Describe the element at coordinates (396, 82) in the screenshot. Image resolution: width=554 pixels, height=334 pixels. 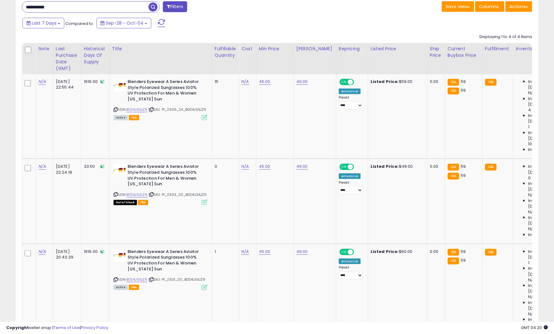
I see `div: $59.00` at that location.